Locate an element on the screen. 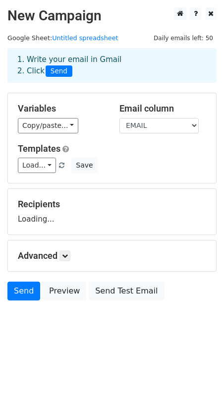 This screenshot has width=224, height=413. a: Daily emails left: 50 is located at coordinates (184, 38).